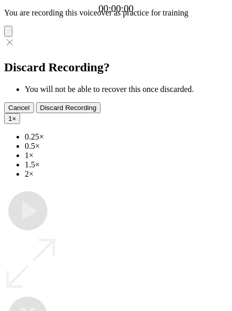  I want to click on button: Discard Recording, so click(69, 107).